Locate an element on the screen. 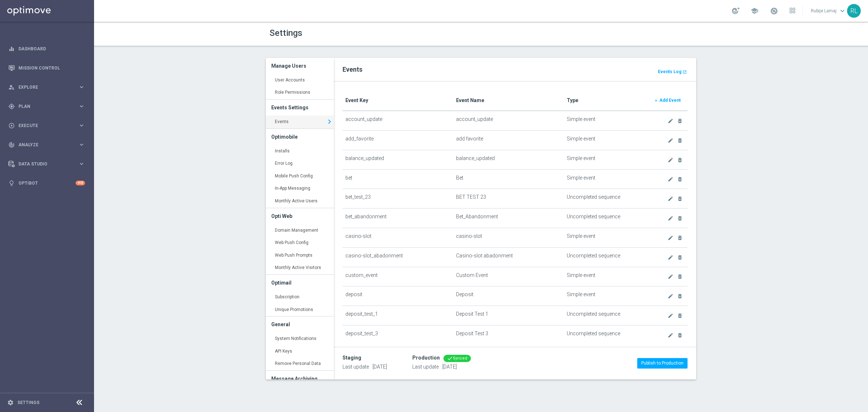  span: keyboard_arrow_down is located at coordinates (842, 11).